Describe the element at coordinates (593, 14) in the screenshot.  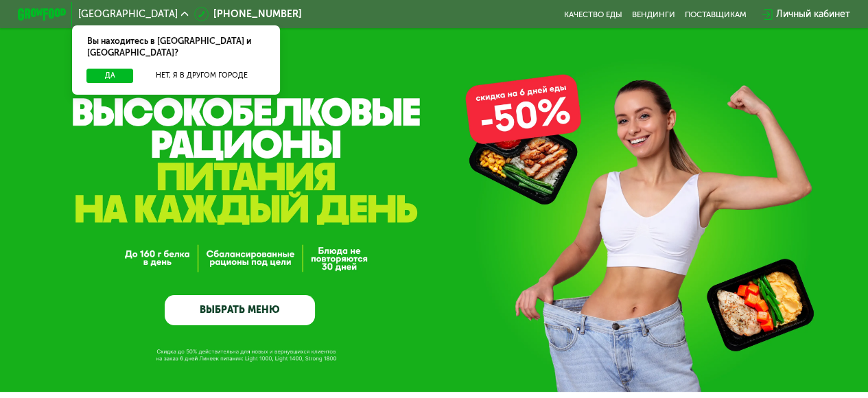
I see `a: Качество еды` at that location.